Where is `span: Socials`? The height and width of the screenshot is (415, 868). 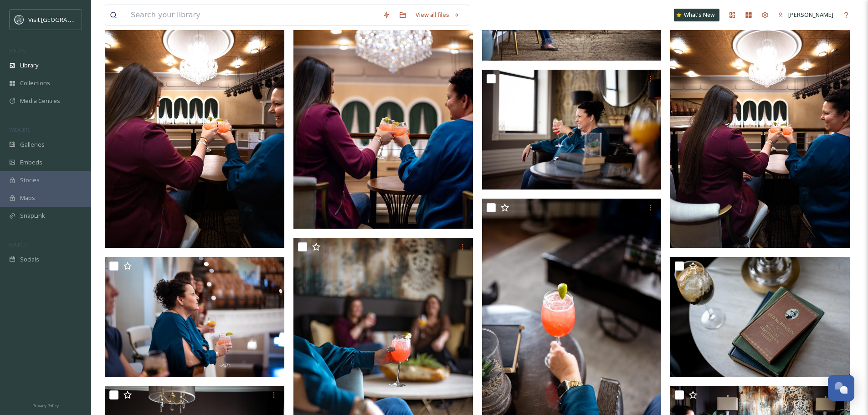 span: Socials is located at coordinates (29, 259).